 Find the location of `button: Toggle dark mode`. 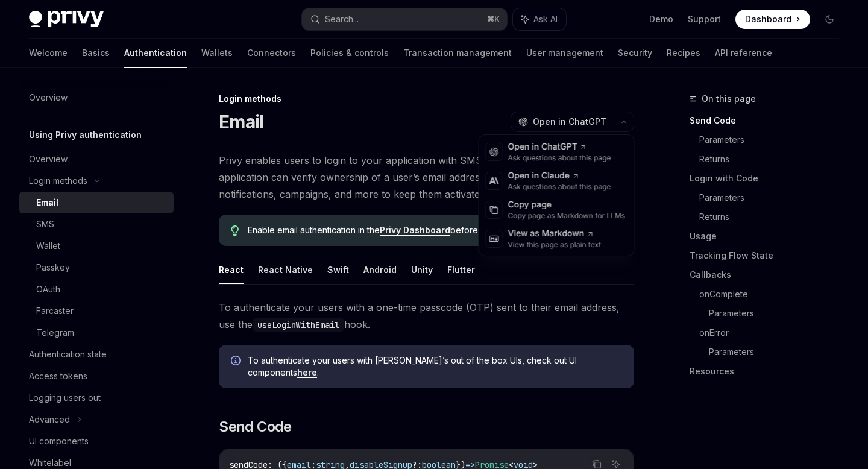

button: Toggle dark mode is located at coordinates (829, 19).